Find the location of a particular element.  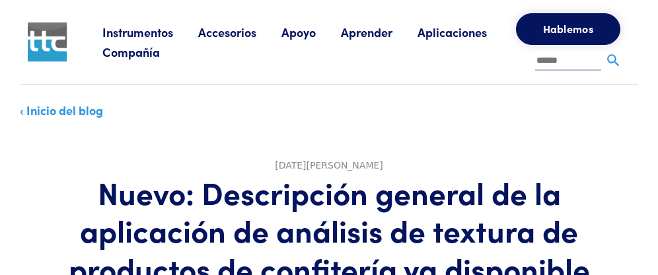

font: Apoyo is located at coordinates (299, 32).